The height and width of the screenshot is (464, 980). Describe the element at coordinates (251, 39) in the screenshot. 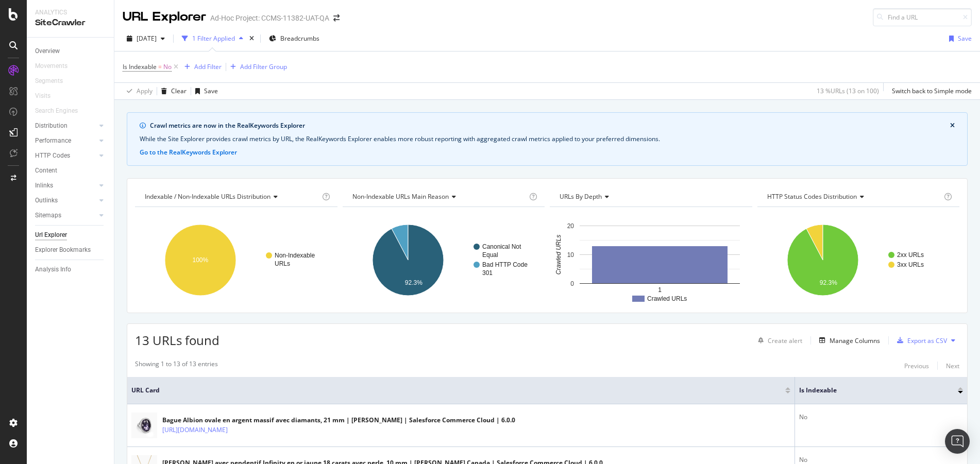

I see `div: times` at that location.